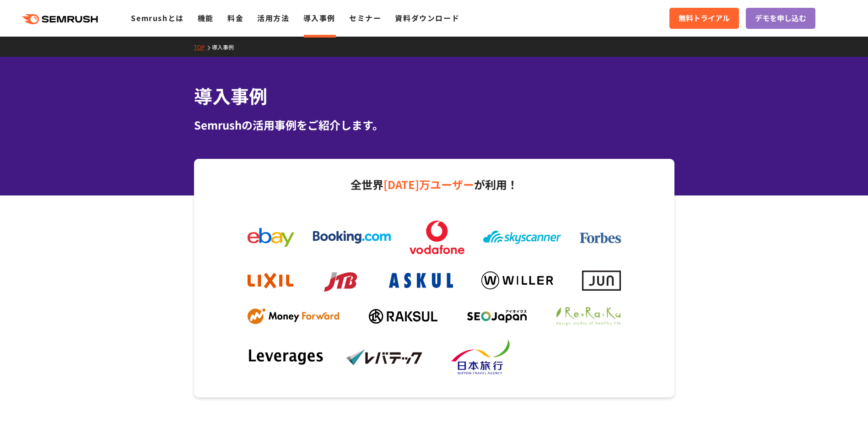 This screenshot has height=423, width=868. I want to click on a: 料金, so click(236, 18).